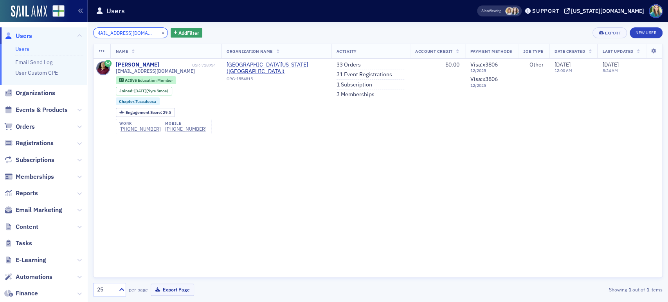 Image resolution: width=668 pixels, height=302 pixels. What do you see at coordinates (349, 65) in the screenshot?
I see `a: 33 Orders` at bounding box center [349, 65].